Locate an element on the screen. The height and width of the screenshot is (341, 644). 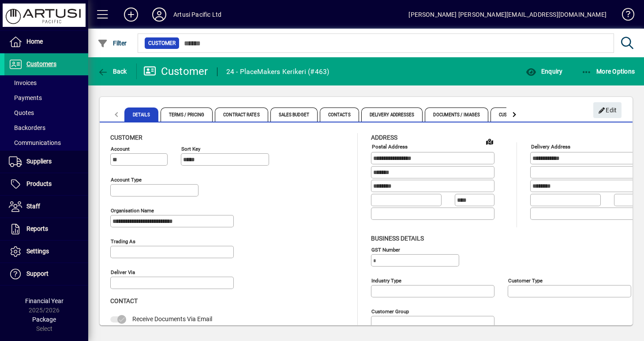
span: Documents / Images is located at coordinates (457, 115).